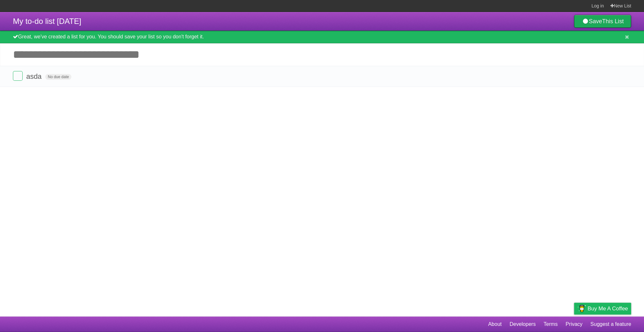 This screenshot has width=644, height=332. What do you see at coordinates (18, 76) in the screenshot?
I see `label: Done` at bounding box center [18, 76].